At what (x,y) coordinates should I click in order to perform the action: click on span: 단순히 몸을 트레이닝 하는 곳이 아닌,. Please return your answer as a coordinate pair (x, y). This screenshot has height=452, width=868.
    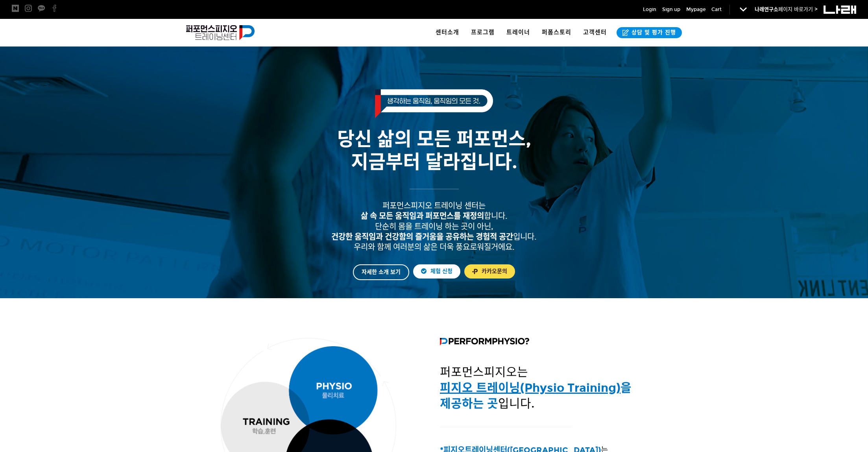
    Looking at the image, I should click on (434, 226).